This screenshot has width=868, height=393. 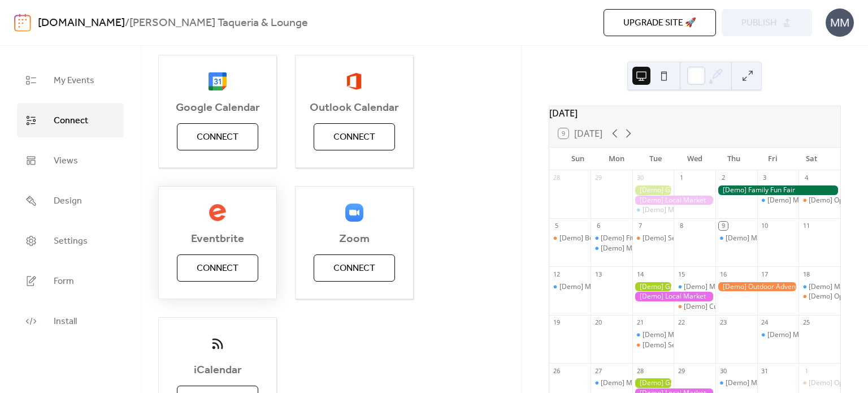 What do you see at coordinates (598, 225) in the screenshot?
I see `div: 6` at bounding box center [598, 225].